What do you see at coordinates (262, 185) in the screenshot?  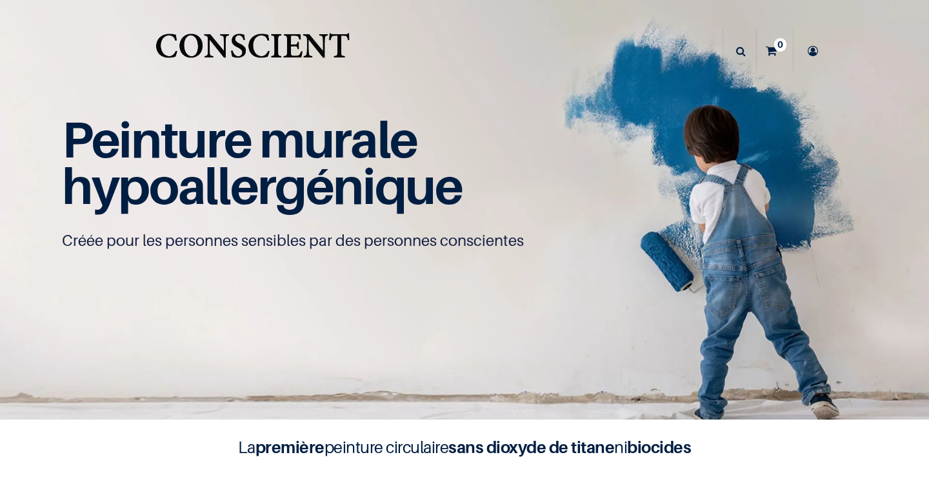 I see `span: hypoallergénique` at bounding box center [262, 185].